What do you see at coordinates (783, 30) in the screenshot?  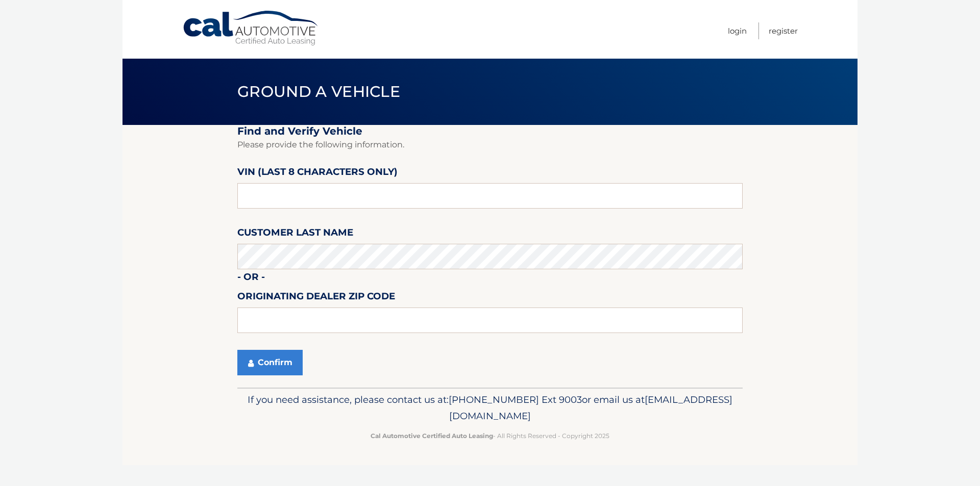 I see `a: Register` at bounding box center [783, 30].